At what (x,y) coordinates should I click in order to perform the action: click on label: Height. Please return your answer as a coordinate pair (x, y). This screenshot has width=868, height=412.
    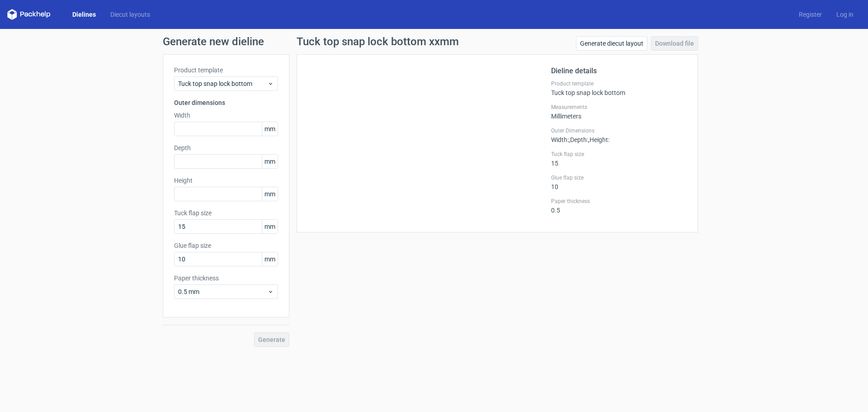
    Looking at the image, I should click on (226, 180).